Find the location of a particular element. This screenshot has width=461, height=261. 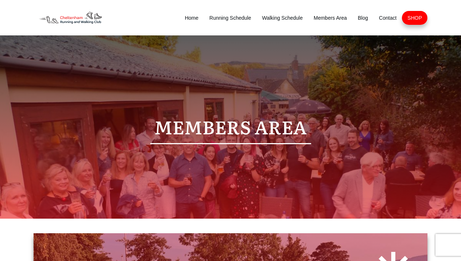

span: Home is located at coordinates (191, 18).